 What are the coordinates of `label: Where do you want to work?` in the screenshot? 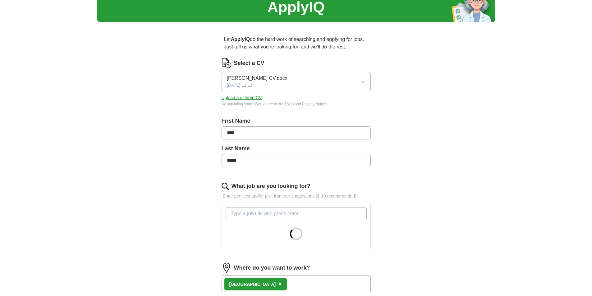 It's located at (272, 268).